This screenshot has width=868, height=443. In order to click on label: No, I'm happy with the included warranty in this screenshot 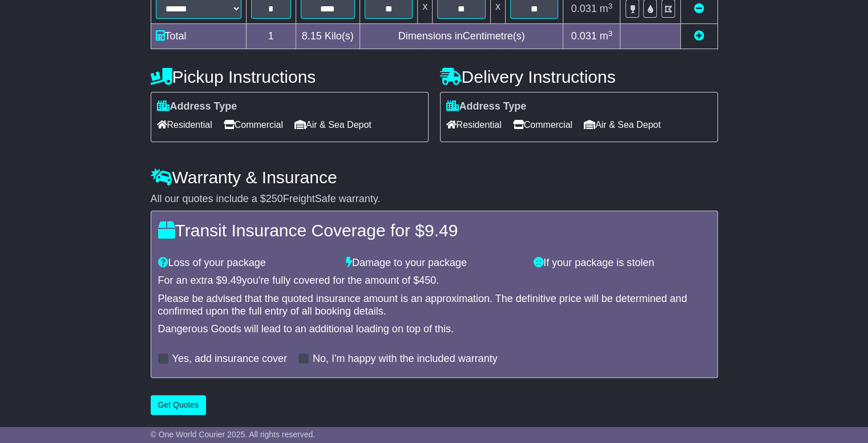, I will do `click(405, 359)`.